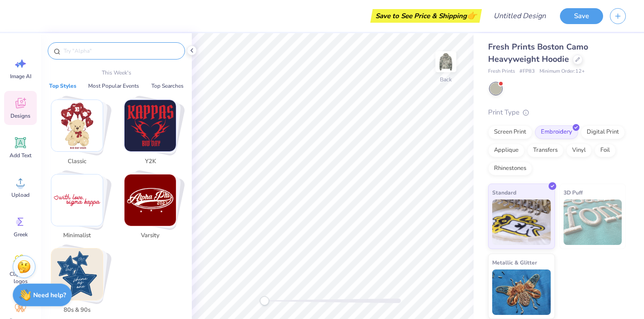 Image resolution: width=644 pixels, height=319 pixels. Describe the element at coordinates (20, 278) in the screenshot. I see `span: Clipart & logos` at that location.